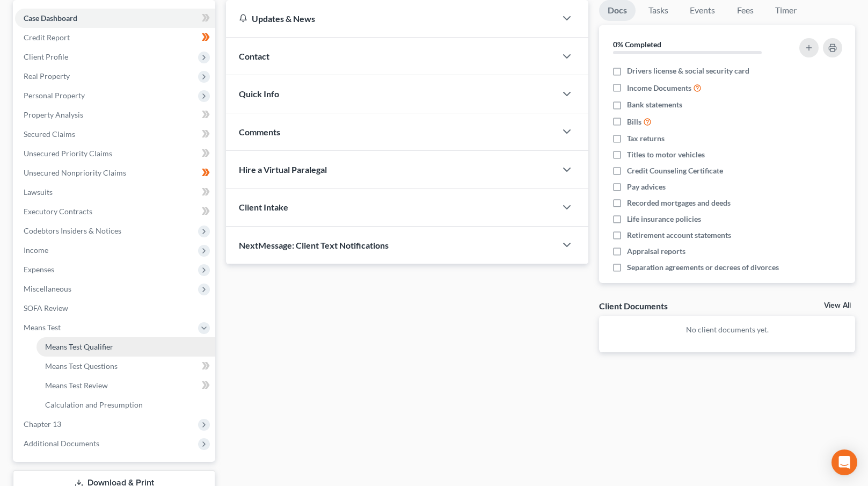  Describe the element at coordinates (646, 187) in the screenshot. I see `span: Pay advices` at that location.